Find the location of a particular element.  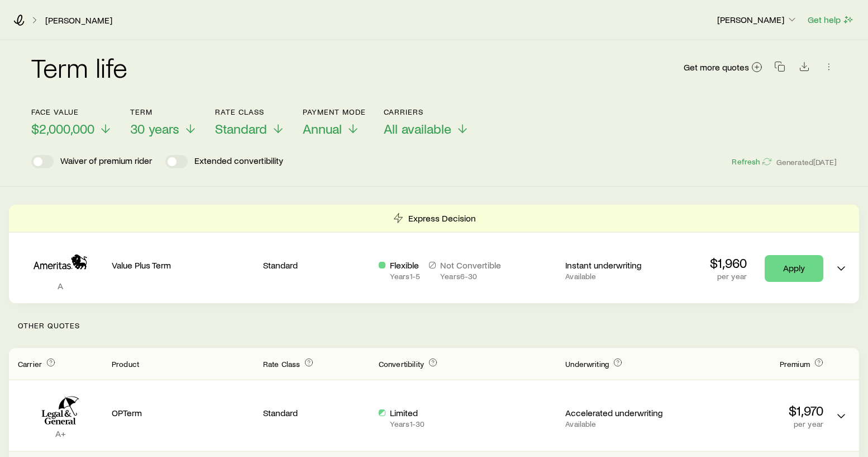

p: Value Plus Term is located at coordinates (182, 265).